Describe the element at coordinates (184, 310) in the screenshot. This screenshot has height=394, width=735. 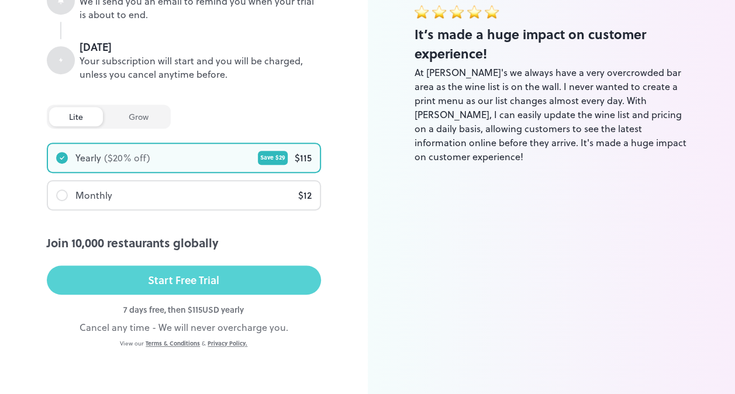
I see `div: 7 days free, then $ 115 USD yearly` at that location.